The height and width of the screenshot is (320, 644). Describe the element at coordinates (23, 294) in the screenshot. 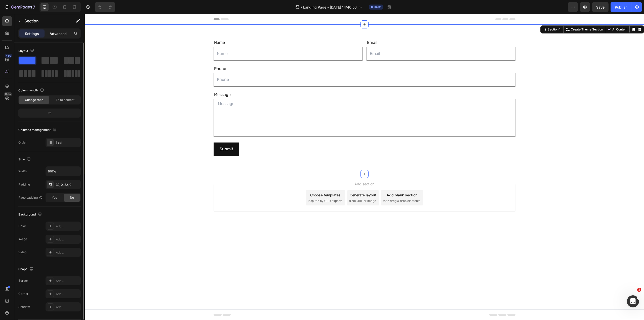

I see `div: Corner` at that location.